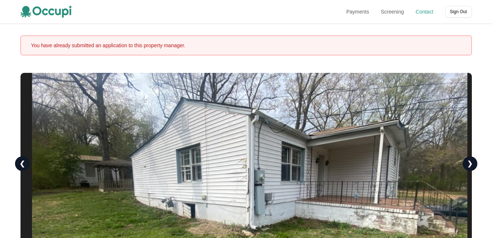 The height and width of the screenshot is (238, 492). I want to click on button: Sign Out, so click(458, 12).